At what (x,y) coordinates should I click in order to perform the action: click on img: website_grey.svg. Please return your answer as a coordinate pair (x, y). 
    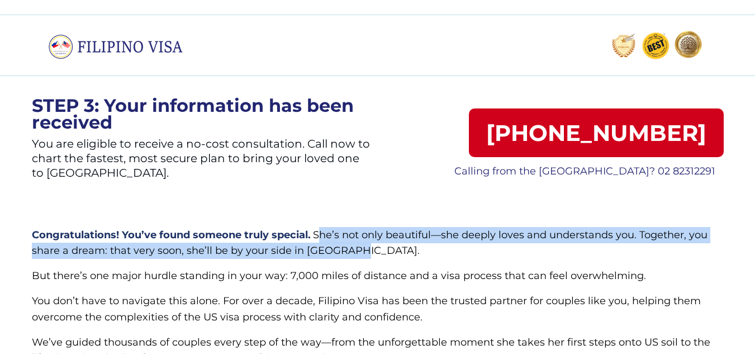
    Looking at the image, I should click on (22, 34).